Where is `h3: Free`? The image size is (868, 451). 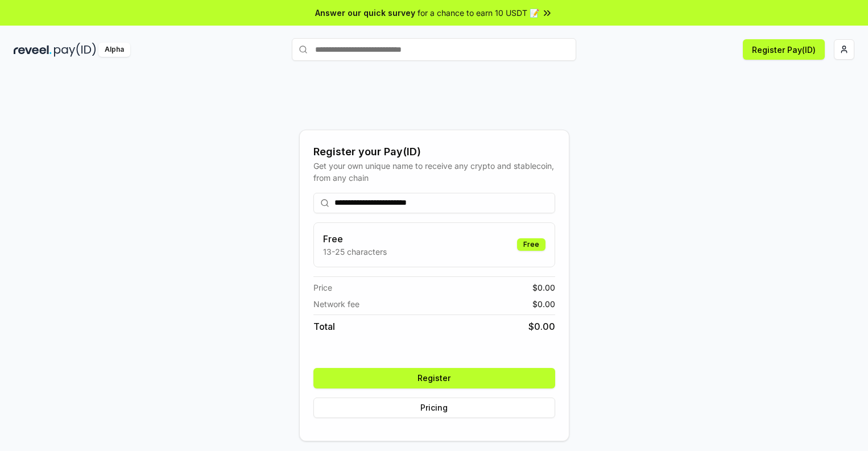 h3: Free is located at coordinates (355, 239).